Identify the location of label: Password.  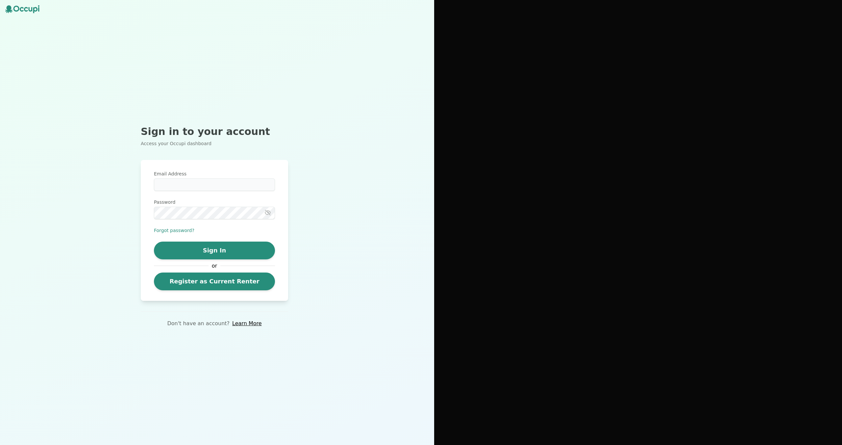
(214, 202).